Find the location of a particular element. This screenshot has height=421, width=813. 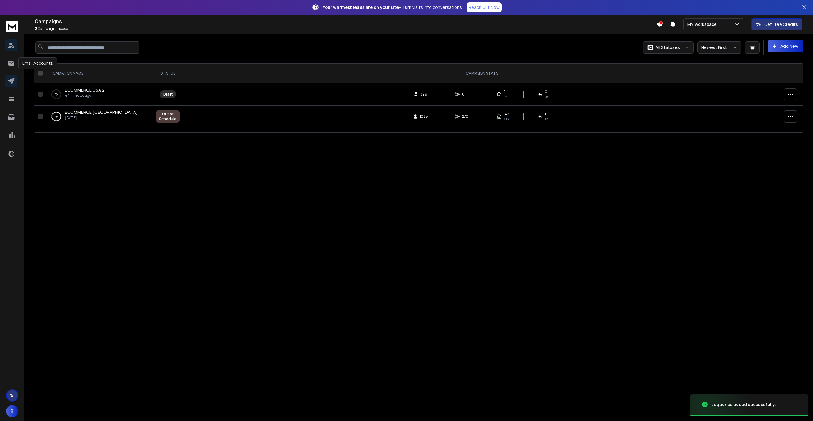

button: Add New is located at coordinates (785, 46).